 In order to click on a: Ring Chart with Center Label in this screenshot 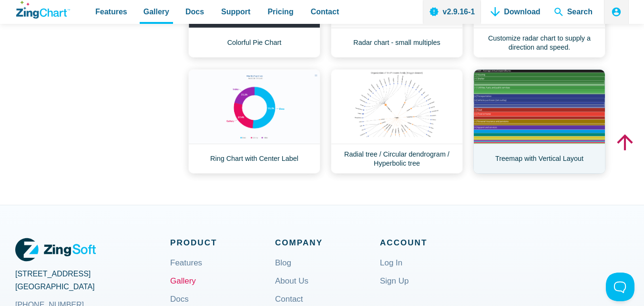, I will do `click(254, 121)`.